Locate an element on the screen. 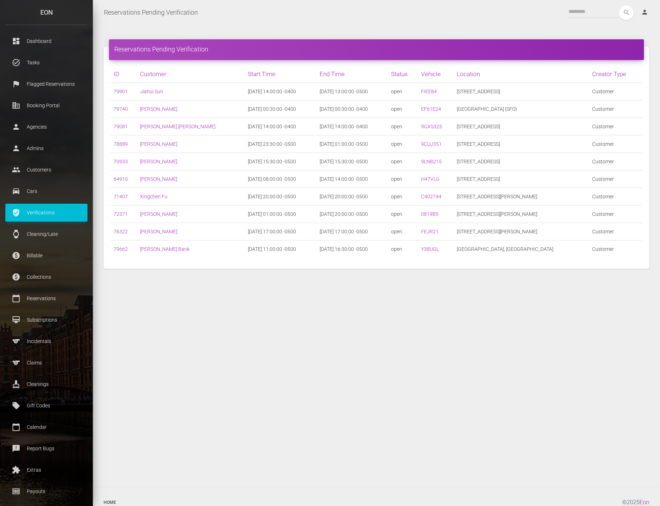  p: Cleaning/Late is located at coordinates (46, 234).